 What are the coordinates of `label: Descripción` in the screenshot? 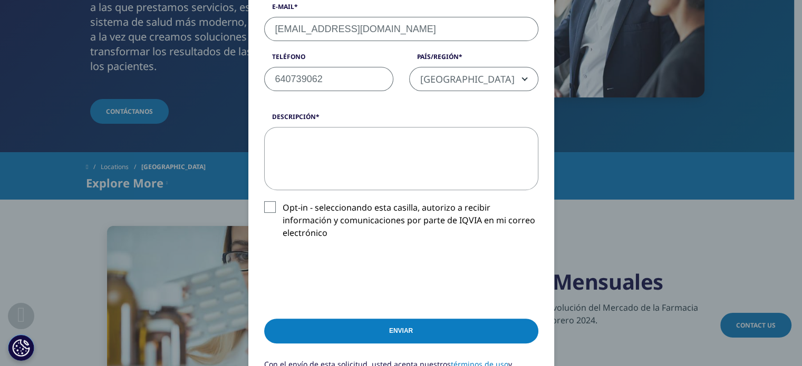 It's located at (401, 120).